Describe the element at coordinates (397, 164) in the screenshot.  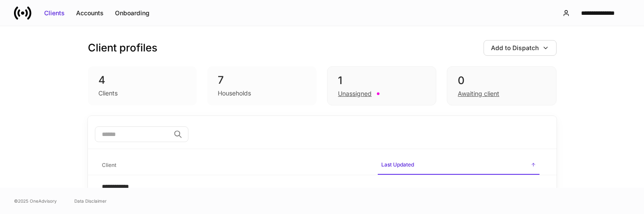
I see `h6: Last Updated` at that location.